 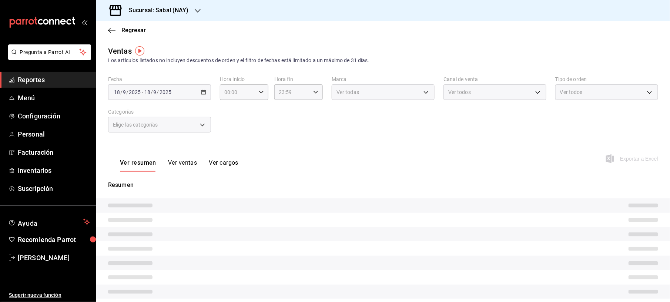 What do you see at coordinates (383, 80) in the screenshot?
I see `label: Marca` at bounding box center [383, 80].